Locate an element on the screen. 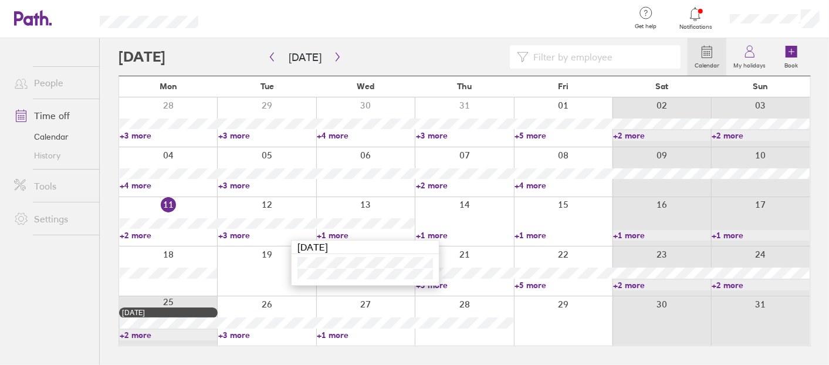 The width and height of the screenshot is (829, 365). span: Tue is located at coordinates (267, 86).